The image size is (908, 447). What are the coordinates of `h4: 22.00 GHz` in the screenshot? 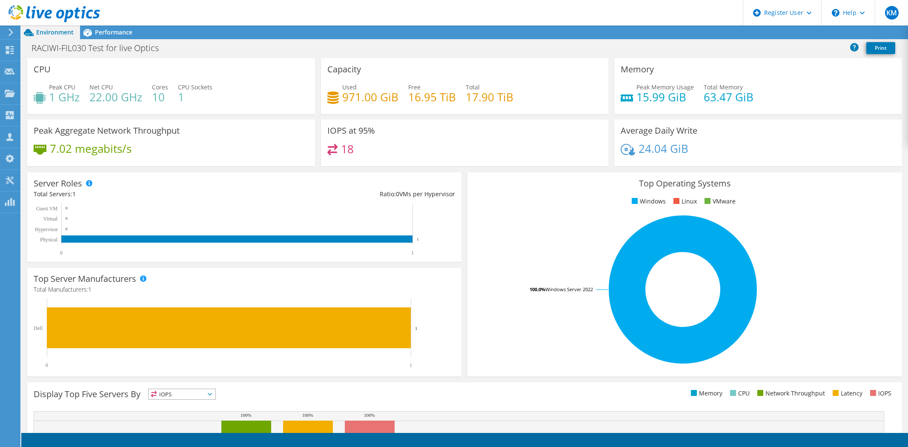 It's located at (116, 97).